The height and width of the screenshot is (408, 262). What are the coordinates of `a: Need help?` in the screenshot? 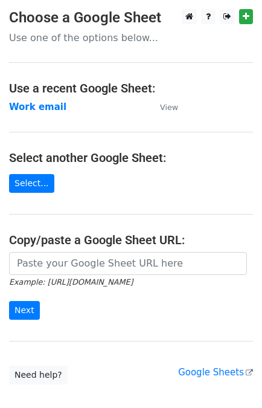 It's located at (38, 375).